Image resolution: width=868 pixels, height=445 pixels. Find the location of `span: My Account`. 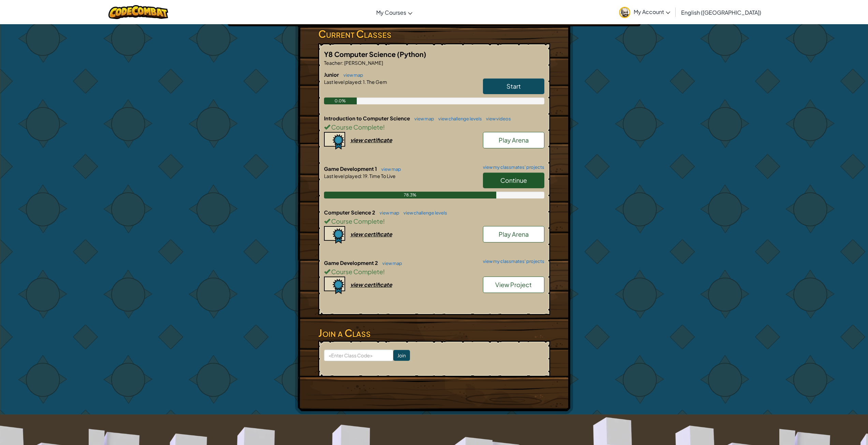

span: My Account is located at coordinates (652, 11).